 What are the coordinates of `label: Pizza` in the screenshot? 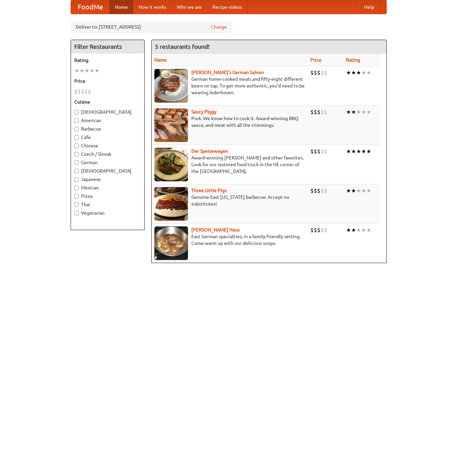 It's located at (108, 196).